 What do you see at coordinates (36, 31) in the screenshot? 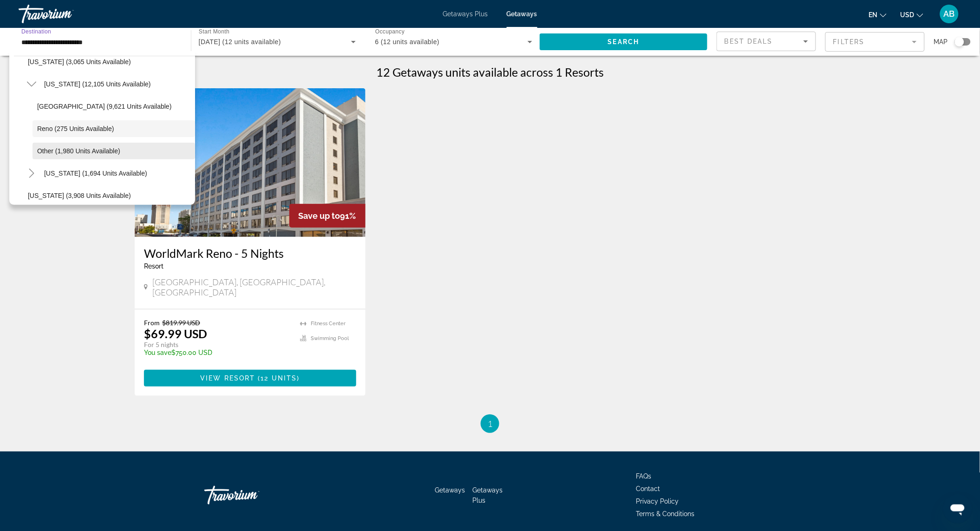
I see `span: Destination` at bounding box center [36, 31].